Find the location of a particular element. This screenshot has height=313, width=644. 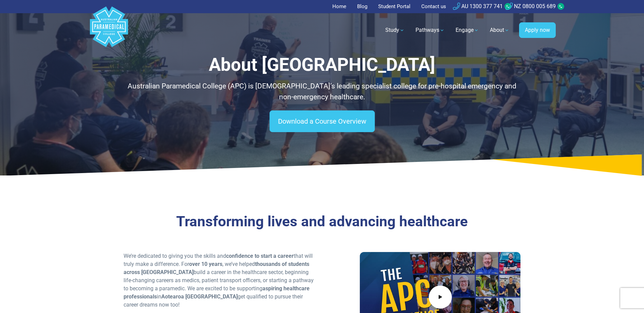

a: Engage is located at coordinates (468, 31).